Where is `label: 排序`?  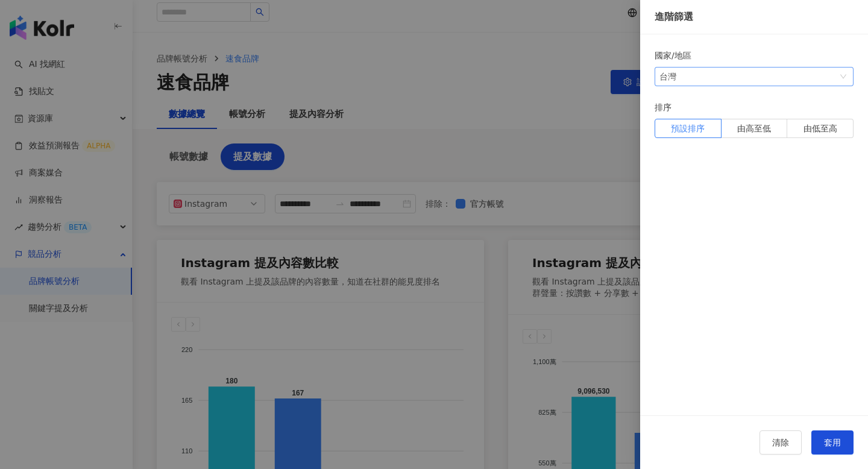 label: 排序 is located at coordinates (667, 108).